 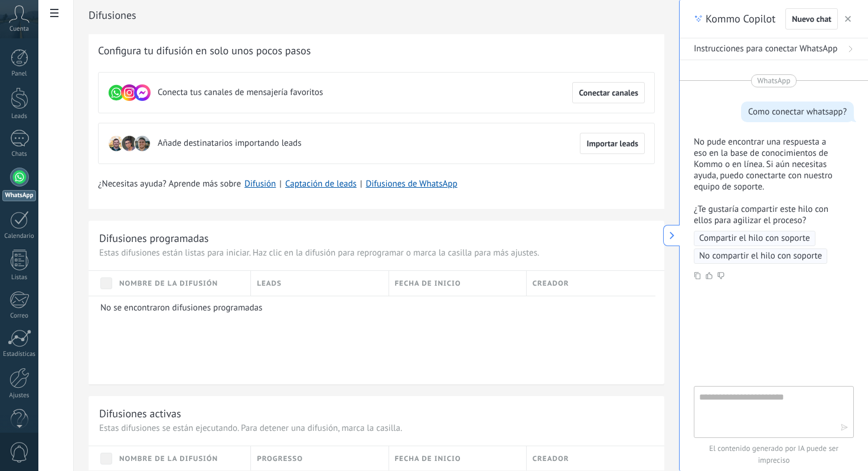 I want to click on div: Correo, so click(x=20, y=316).